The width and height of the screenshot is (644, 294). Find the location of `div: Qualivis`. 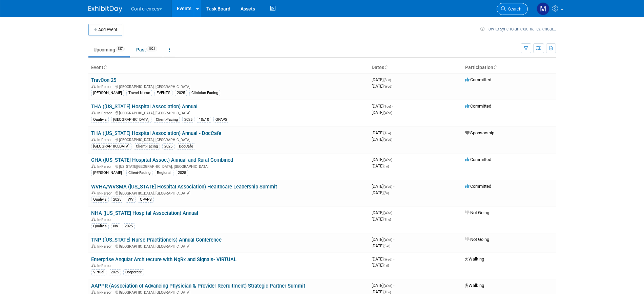

div: Qualivis is located at coordinates (100, 200).